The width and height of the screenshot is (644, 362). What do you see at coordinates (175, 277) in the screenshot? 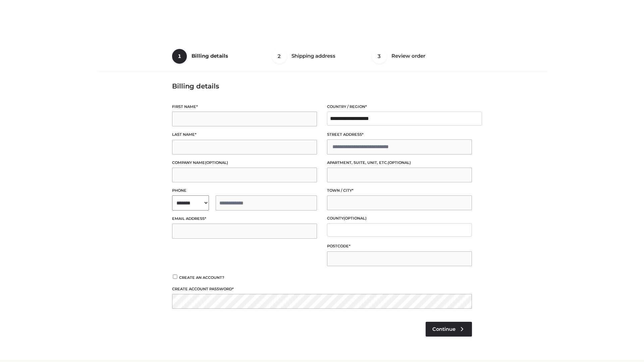
I see `input: Create an account?` at bounding box center [175, 277].